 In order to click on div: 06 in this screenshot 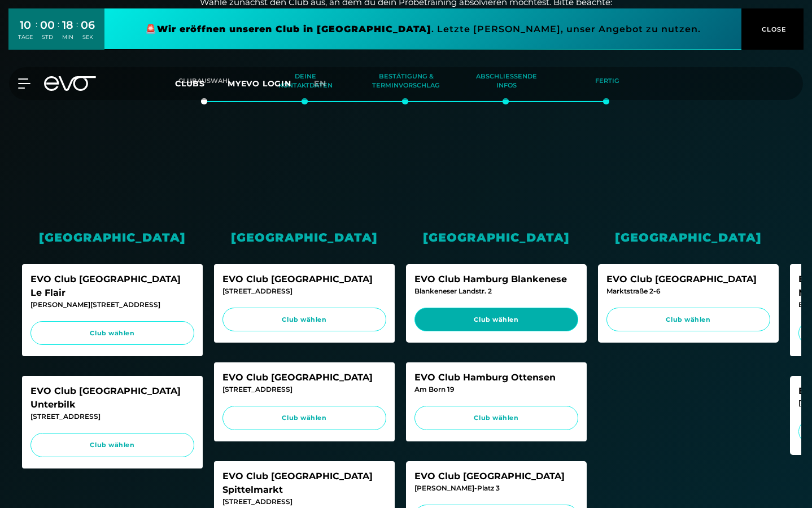, I will do `click(88, 25)`.